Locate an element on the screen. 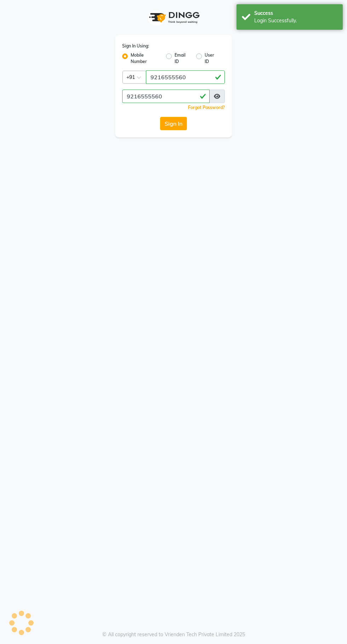 This screenshot has width=347, height=644. a: Forgot Password? is located at coordinates (207, 107).